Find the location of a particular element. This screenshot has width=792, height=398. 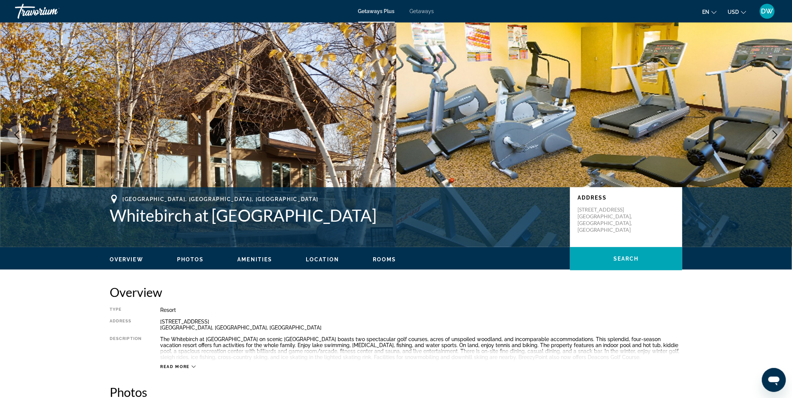

span: Location is located at coordinates (322, 259).